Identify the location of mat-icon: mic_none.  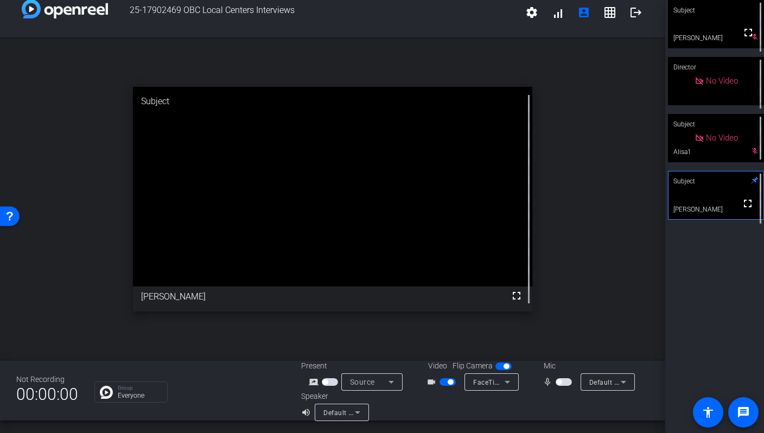
(549, 382).